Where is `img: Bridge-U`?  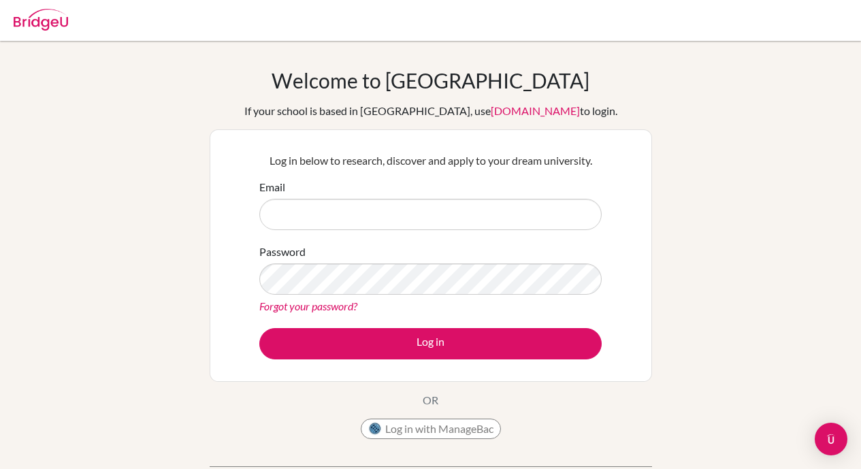 img: Bridge-U is located at coordinates (41, 20).